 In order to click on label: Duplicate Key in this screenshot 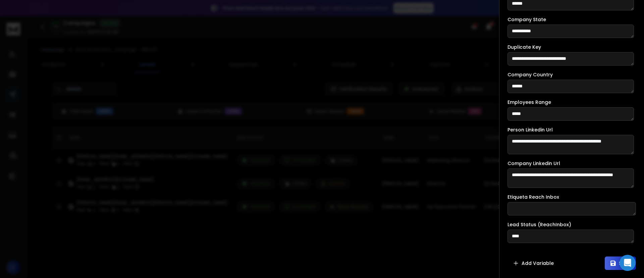, I will do `click(525, 47)`.